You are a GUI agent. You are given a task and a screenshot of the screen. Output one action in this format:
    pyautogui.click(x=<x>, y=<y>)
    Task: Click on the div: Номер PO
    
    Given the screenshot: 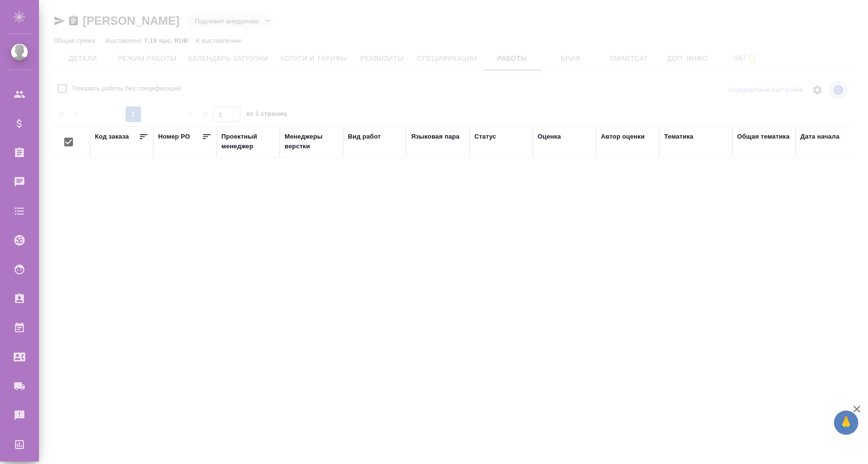 What is the action you would take?
    pyautogui.click(x=174, y=137)
    